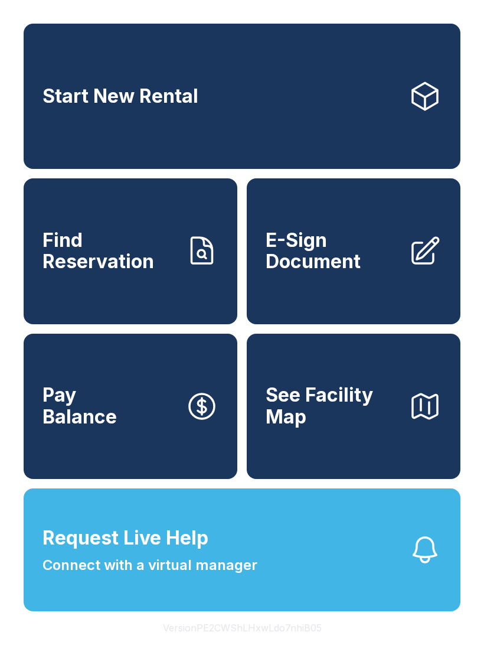  Describe the element at coordinates (130, 406) in the screenshot. I see `a: PayBalance` at that location.